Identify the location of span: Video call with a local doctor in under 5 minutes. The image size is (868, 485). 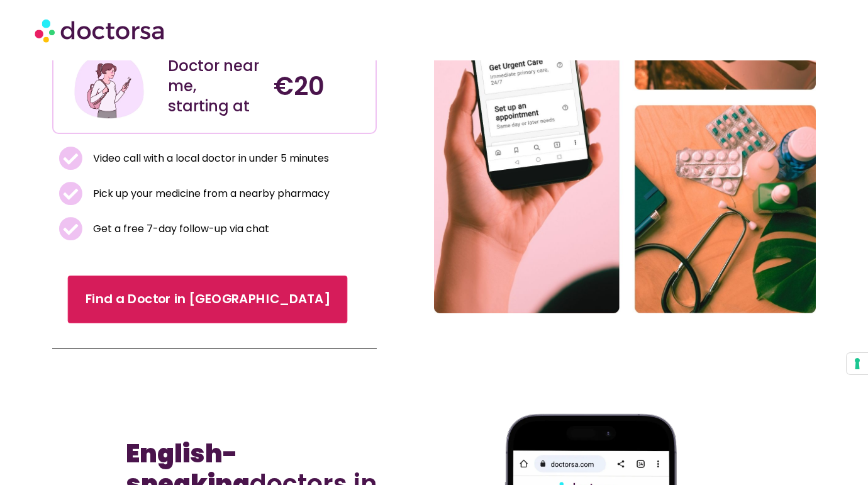
(210, 159).